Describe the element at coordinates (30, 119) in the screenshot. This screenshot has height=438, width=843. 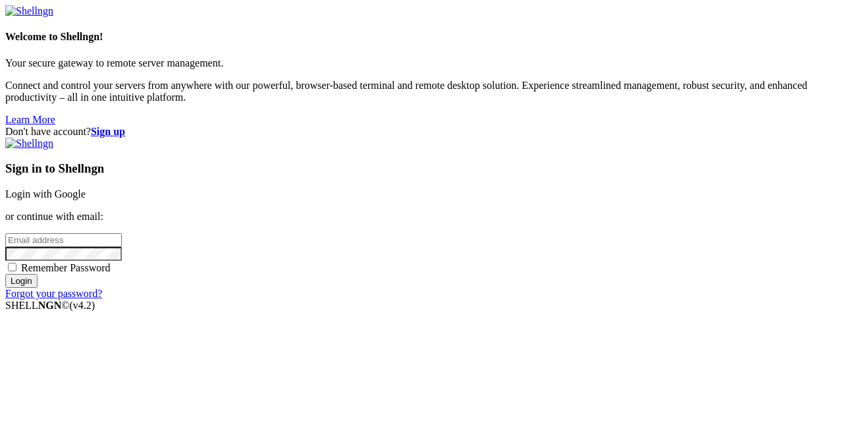
I see `a: Learn More` at that location.